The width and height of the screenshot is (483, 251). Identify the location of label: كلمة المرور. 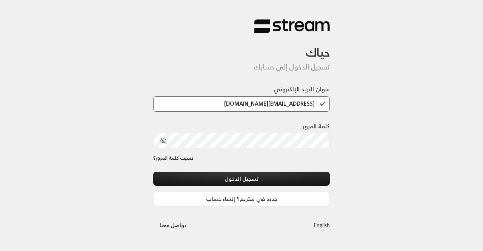
(316, 126).